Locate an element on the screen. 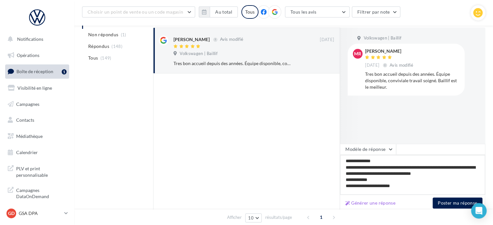 The image size is (493, 225). span: (148) is located at coordinates (117, 46).